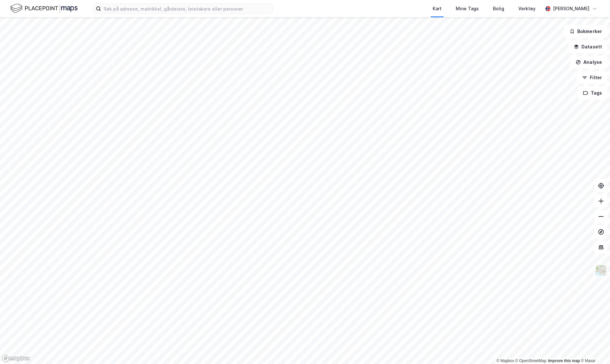  I want to click on div: Verktøy, so click(527, 9).